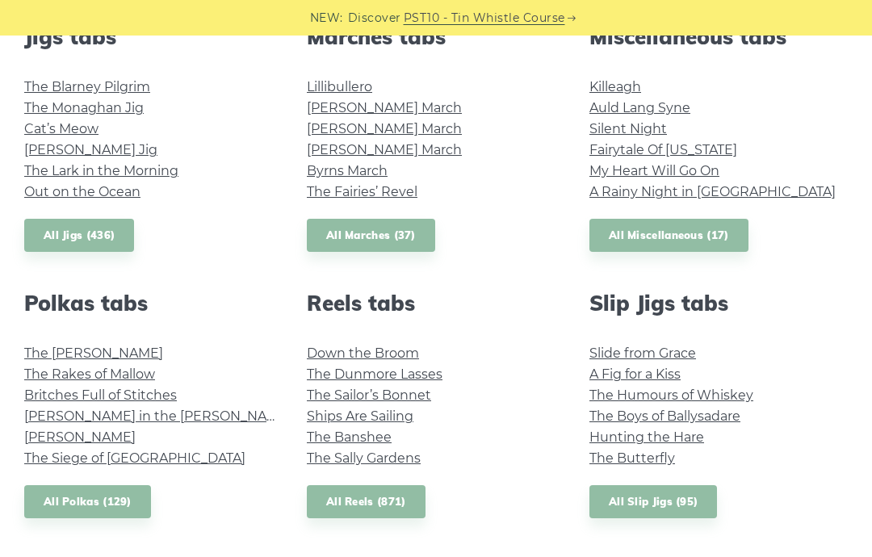  What do you see at coordinates (87, 502) in the screenshot?
I see `a: All Polkas (129)` at bounding box center [87, 502].